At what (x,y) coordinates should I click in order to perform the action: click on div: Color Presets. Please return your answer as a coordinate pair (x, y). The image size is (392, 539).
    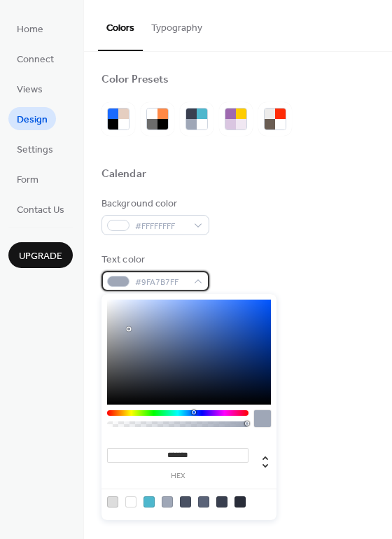
    Looking at the image, I should click on (136, 80).